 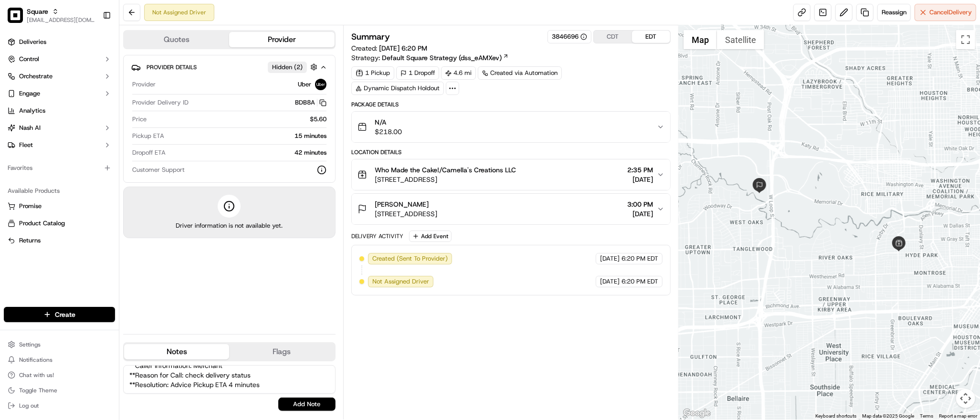 What do you see at coordinates (65, 314) in the screenshot?
I see `span: Create` at bounding box center [65, 314].